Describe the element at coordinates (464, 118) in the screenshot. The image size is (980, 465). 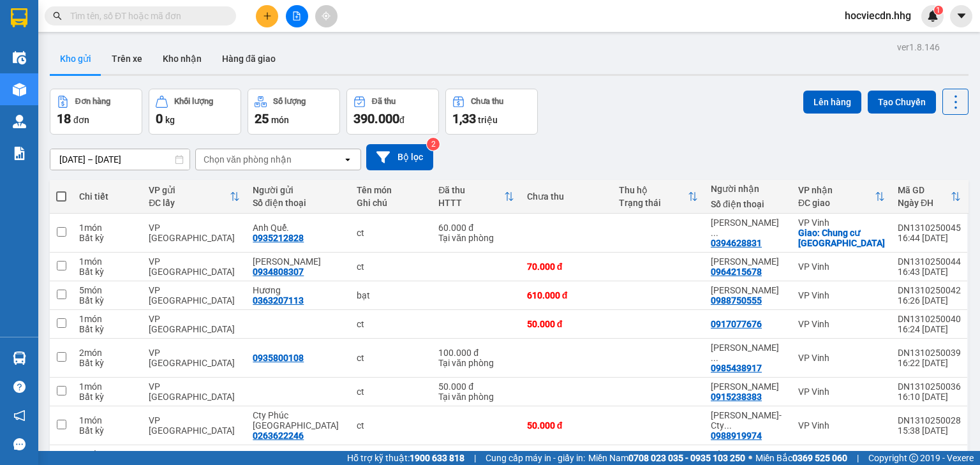
I see `span: 1,33` at that location.